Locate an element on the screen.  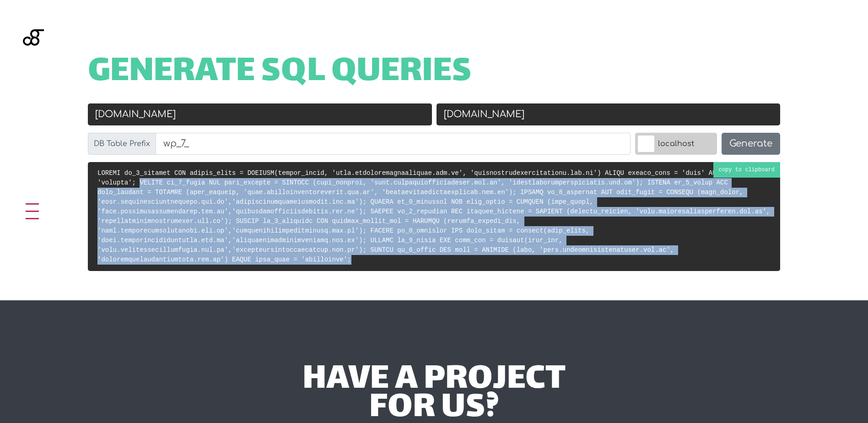
input: wp_ is located at coordinates (393, 143).